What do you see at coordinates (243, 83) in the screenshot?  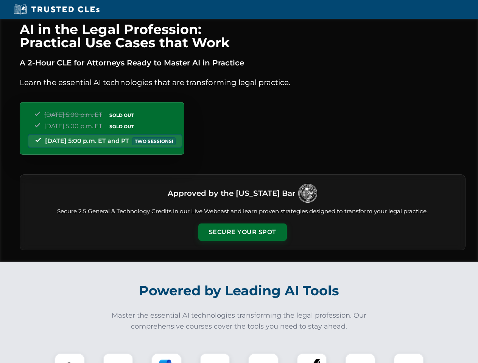 I see `p: Learn the essential AI technologies that are transforming legal practice.` at bounding box center [243, 83].